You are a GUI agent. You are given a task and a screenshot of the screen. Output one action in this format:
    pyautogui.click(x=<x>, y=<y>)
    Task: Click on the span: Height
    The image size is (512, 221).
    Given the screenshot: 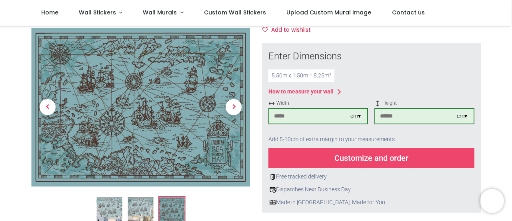 What is the action you would take?
    pyautogui.click(x=424, y=103)
    